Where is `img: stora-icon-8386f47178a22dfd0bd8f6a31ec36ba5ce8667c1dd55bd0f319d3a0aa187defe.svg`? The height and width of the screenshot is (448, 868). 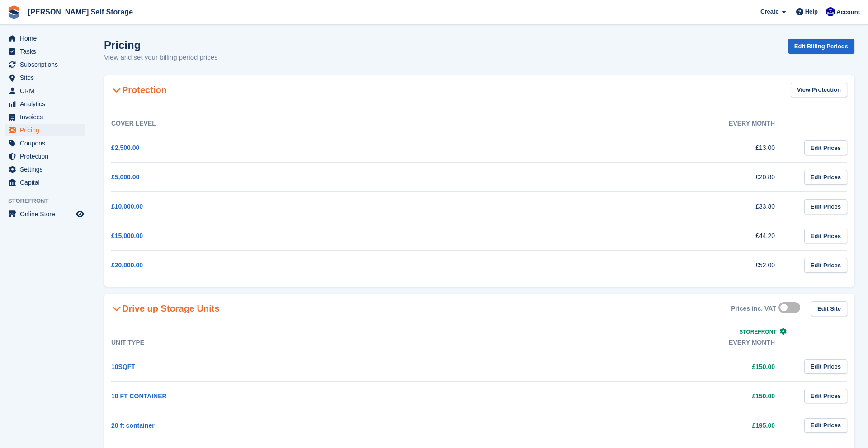 img: stora-icon-8386f47178a22dfd0bd8f6a31ec36ba5ce8667c1dd55bd0f319d3a0aa187defe.svg is located at coordinates (14, 12).